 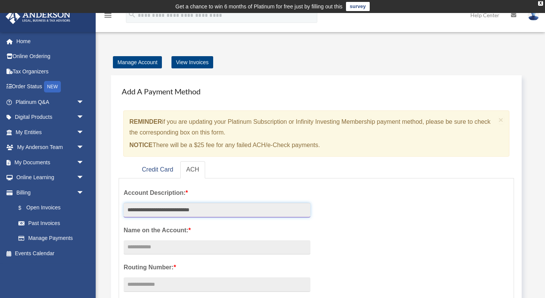 What do you see at coordinates (50, 132) in the screenshot?
I see `a: My Entitiesarrow_drop_down` at bounding box center [50, 132].